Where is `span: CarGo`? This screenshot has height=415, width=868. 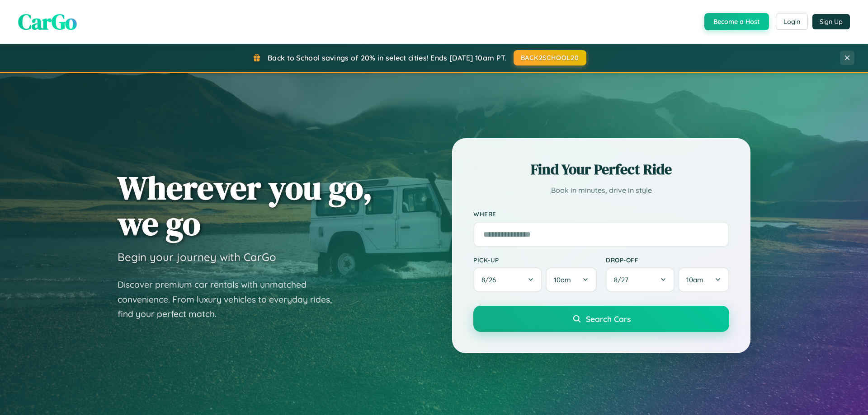
span: CarGo is located at coordinates (47, 22).